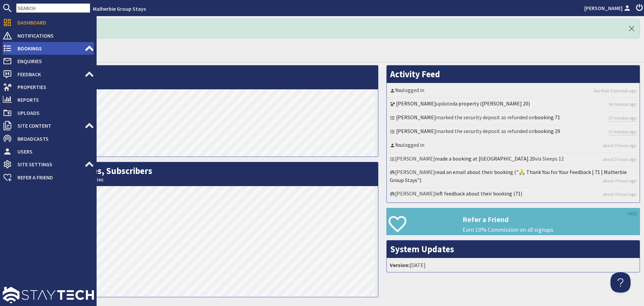 Image resolution: width=644 pixels, height=306 pixels. I want to click on li: updated, so click(513, 105).